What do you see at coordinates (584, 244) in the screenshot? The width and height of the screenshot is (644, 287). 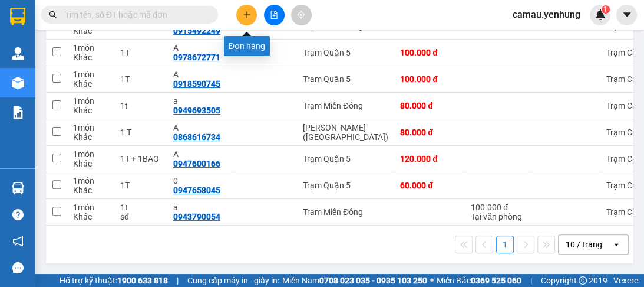 I see `div: 10 / trang` at bounding box center [584, 244].